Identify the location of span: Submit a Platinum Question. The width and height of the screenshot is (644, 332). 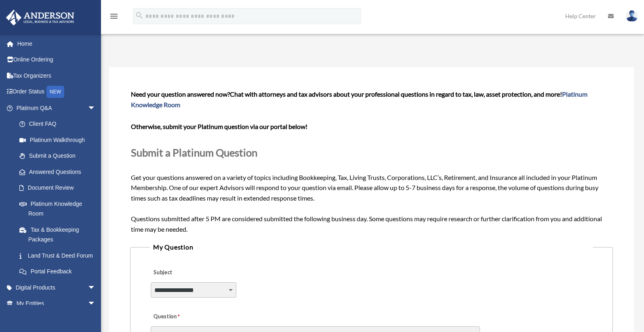
(194, 152).